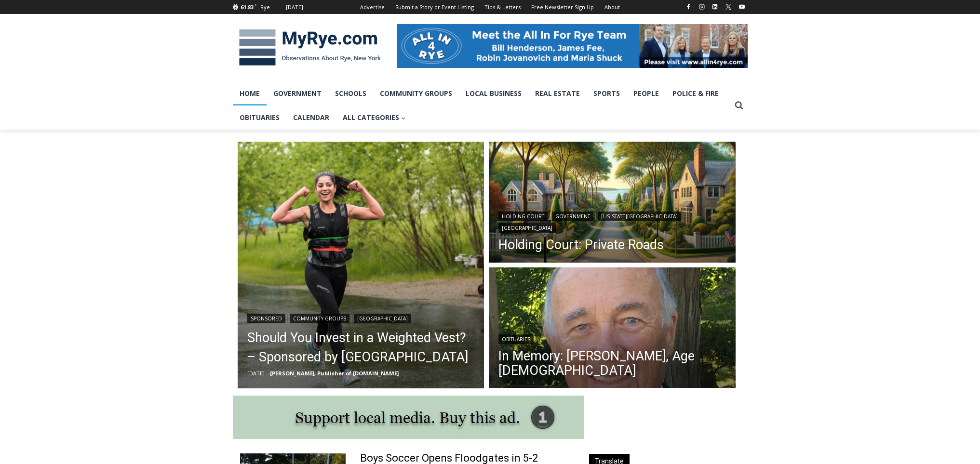 The width and height of the screenshot is (980, 464). What do you see at coordinates (572, 46) in the screenshot?
I see `a: All in for Rye` at bounding box center [572, 46].